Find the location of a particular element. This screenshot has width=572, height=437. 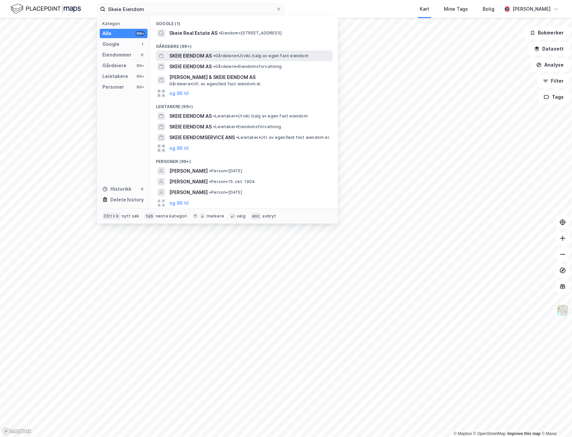

span: Leietaker • Eiendomsforvaltning is located at coordinates (247, 127).